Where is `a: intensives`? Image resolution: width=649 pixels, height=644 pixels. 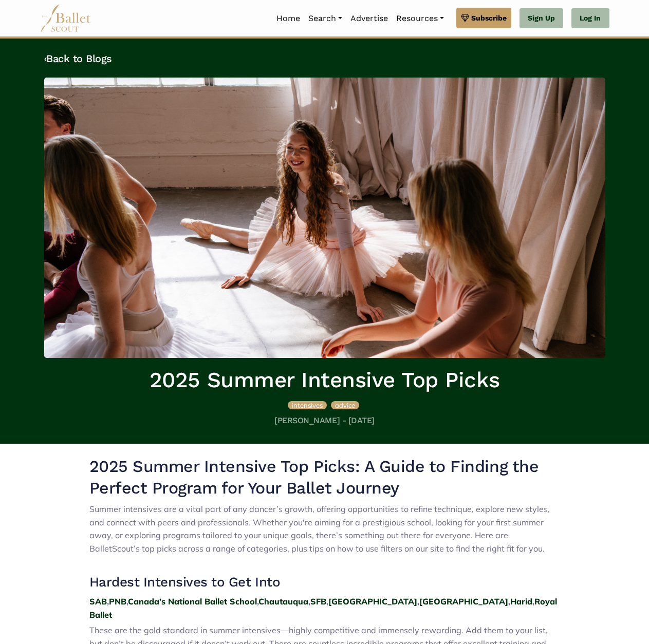 a: intensives is located at coordinates (308, 405).